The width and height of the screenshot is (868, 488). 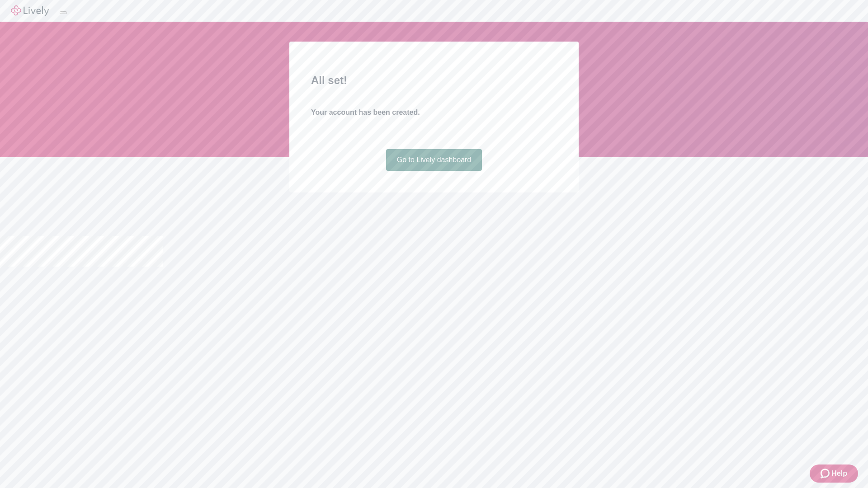 What do you see at coordinates (826, 474) in the screenshot?
I see `svg: Zendesk support icon` at bounding box center [826, 474].